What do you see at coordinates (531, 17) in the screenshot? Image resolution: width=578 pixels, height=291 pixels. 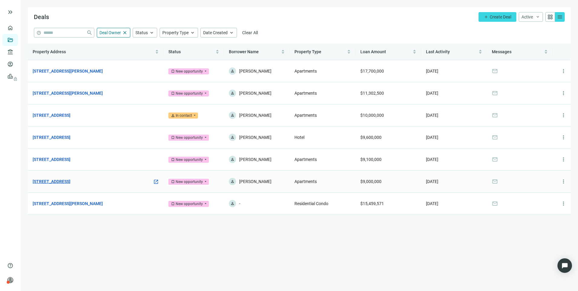 I see `button: Activekeyboard_arrow_down` at bounding box center [531, 17].